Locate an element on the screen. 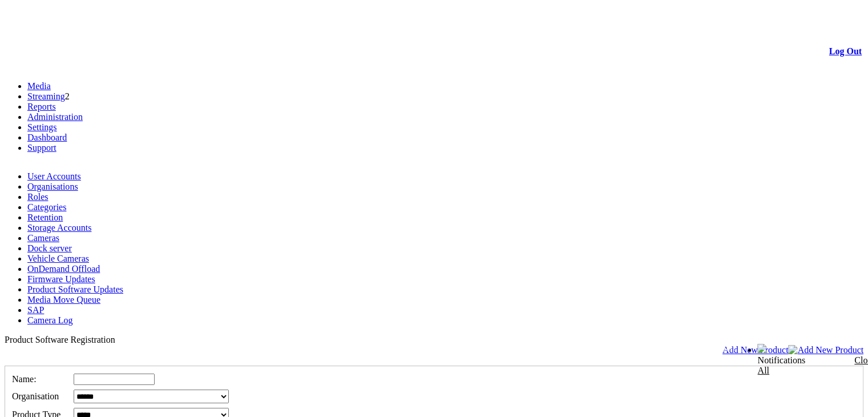  span: Name: is located at coordinates (24, 378).